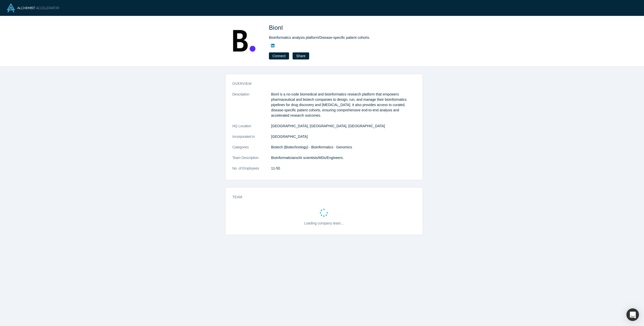 The height and width of the screenshot is (326, 644). What do you see at coordinates (252, 129) in the screenshot?
I see `dt: HQ Location` at bounding box center [252, 129].